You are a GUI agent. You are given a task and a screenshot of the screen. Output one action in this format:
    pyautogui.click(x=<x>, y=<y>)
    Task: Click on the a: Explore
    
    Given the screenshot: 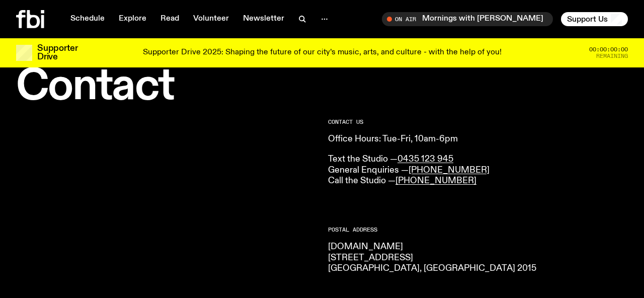 What is the action you would take?
    pyautogui.click(x=132, y=19)
    